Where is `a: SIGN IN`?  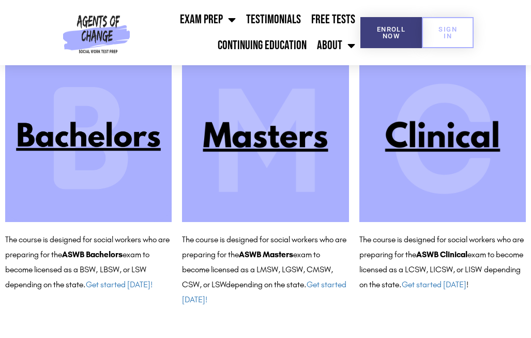 a: SIGN IN is located at coordinates (448, 33).